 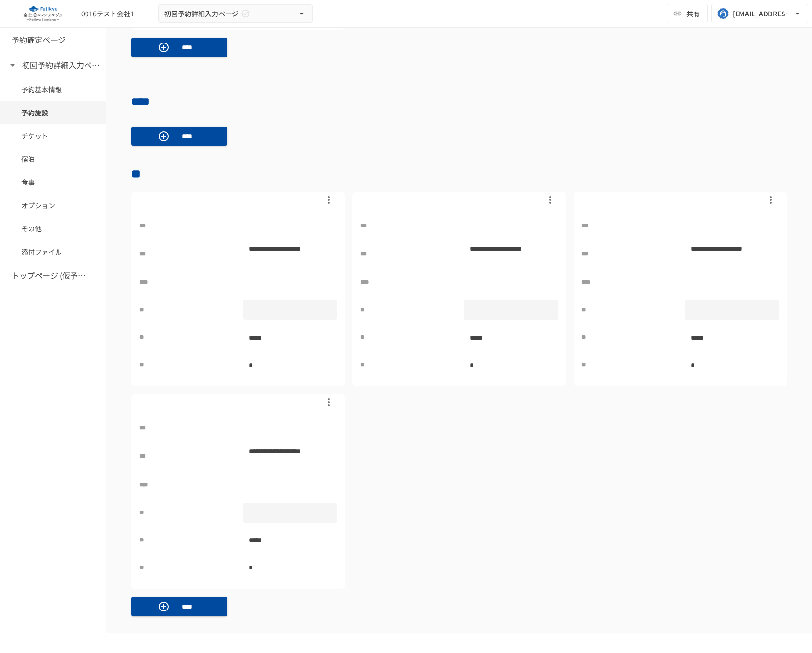 What do you see at coordinates (201, 13) in the screenshot?
I see `span: 初回予約詳細入力ページ` at bounding box center [201, 13].